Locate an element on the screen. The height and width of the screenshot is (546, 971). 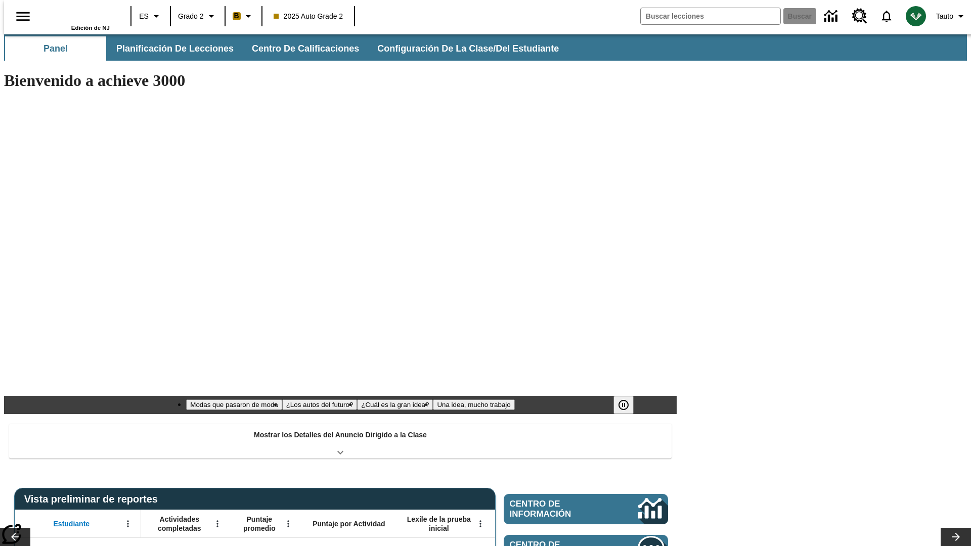
a: Centro de recursos, Se abrirá en una pestaña nueva. is located at coordinates (860, 16).